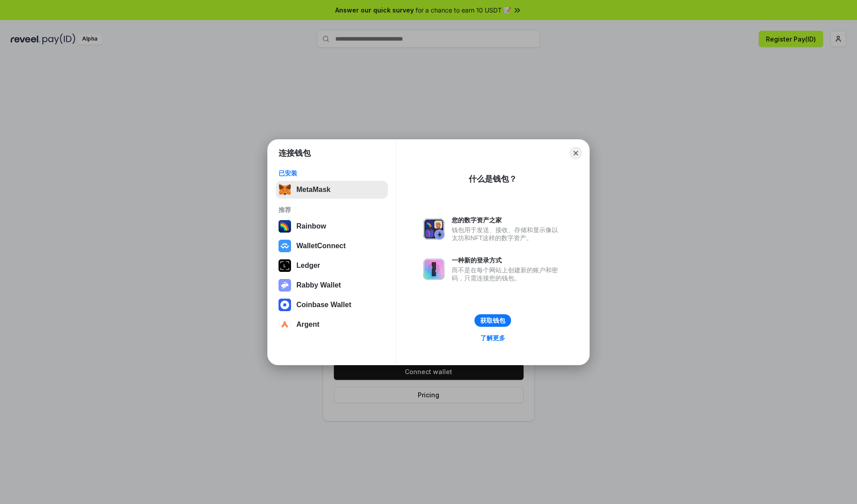 This screenshot has width=857, height=504. I want to click on div: 一种新的登录方式, so click(507, 261).